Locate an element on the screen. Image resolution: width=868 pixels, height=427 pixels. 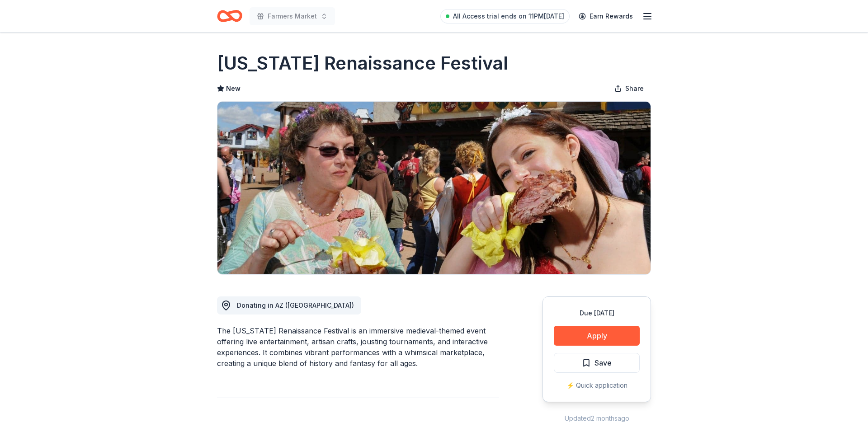
span: New is located at coordinates (233, 89).